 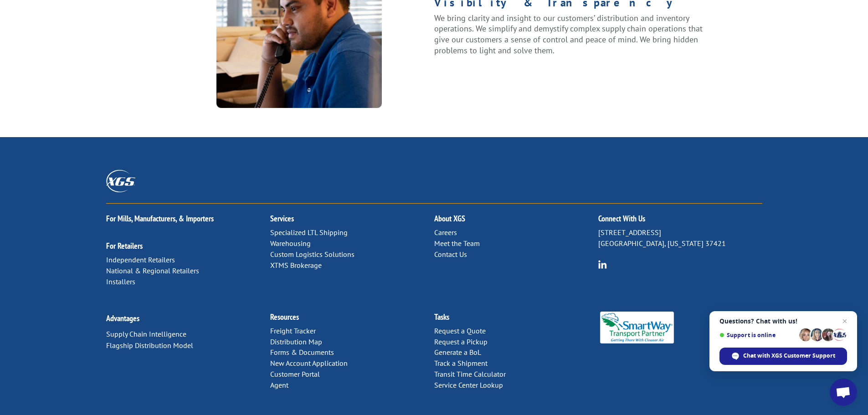 I want to click on a: Custom Logistics Solutions, so click(x=312, y=254).